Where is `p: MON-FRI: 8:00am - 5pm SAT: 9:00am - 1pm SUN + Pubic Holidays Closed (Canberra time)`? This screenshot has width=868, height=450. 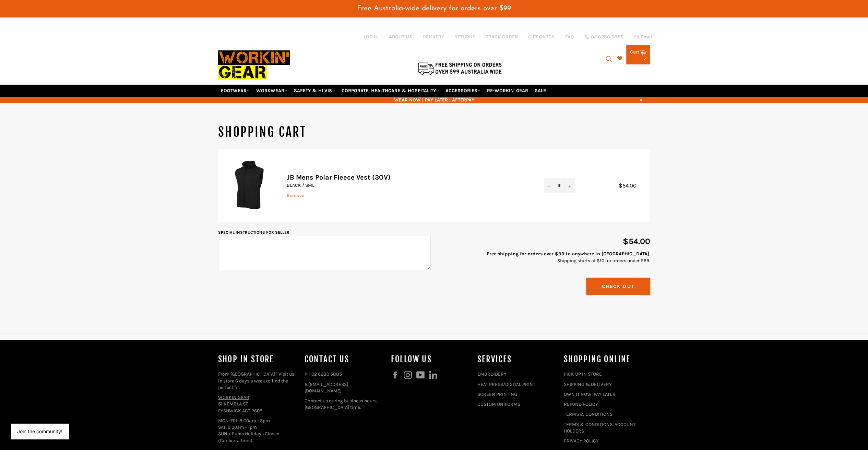
p: MON-FRI: 8:00am - 5pm SAT: 9:00am - 1pm SUN + Pubic Holidays Closed (Canberra time) is located at coordinates (258, 430).